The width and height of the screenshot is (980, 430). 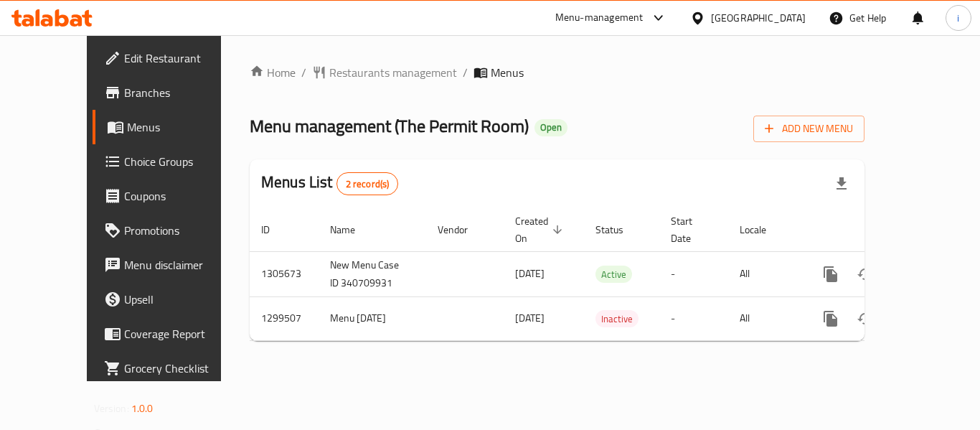 What do you see at coordinates (272, 72) in the screenshot?
I see `a: Home` at bounding box center [272, 72].